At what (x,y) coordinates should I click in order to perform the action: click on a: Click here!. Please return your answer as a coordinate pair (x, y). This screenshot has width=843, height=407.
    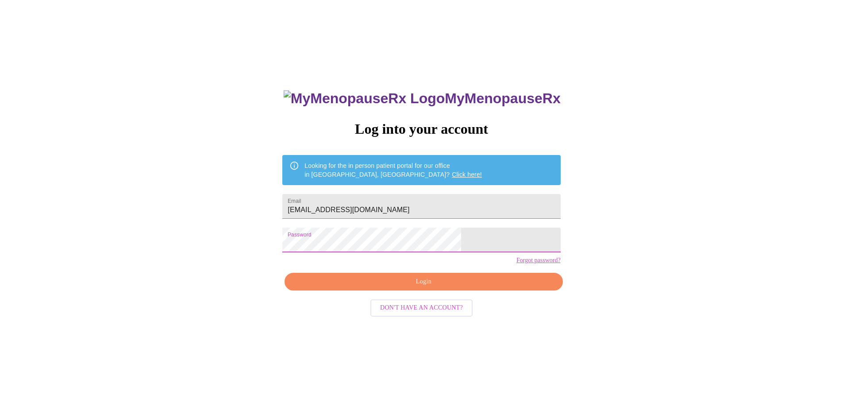
    Looking at the image, I should click on (467, 174).